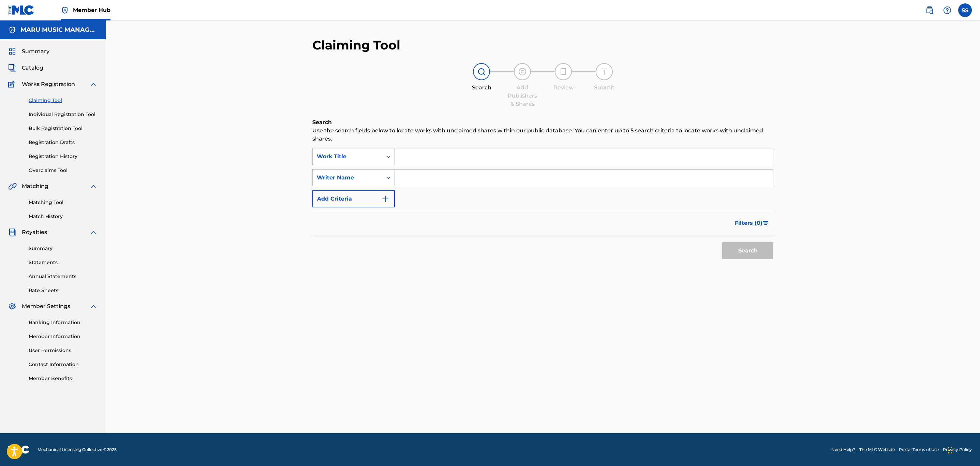 The width and height of the screenshot is (980, 466). What do you see at coordinates (563, 72) in the screenshot?
I see `img: step indicator icon for Review` at bounding box center [563, 72].